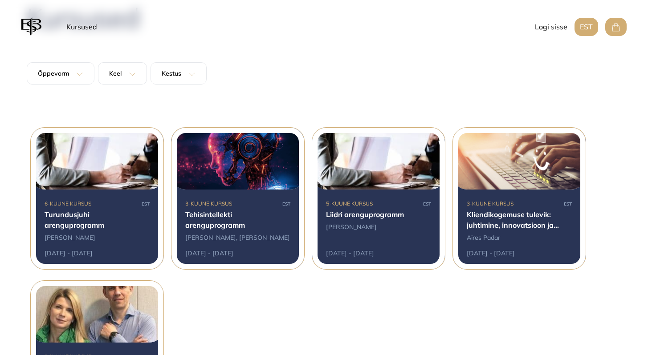 Image resolution: width=648 pixels, height=355 pixels. I want to click on button: EST, so click(586, 27).